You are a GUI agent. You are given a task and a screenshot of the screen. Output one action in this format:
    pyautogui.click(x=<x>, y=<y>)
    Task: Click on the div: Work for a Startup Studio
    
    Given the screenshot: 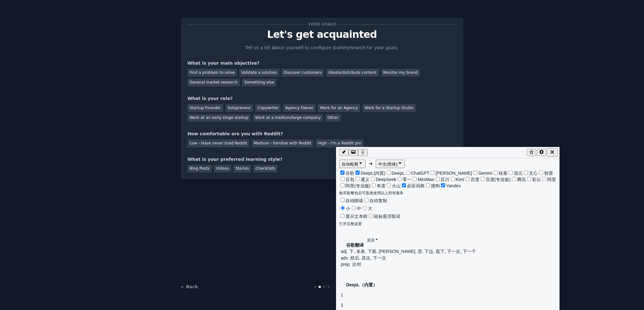 What is the action you would take?
    pyautogui.click(x=389, y=108)
    